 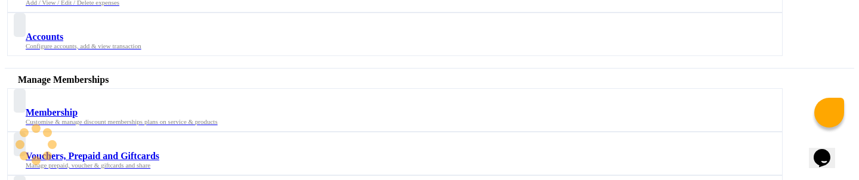 What do you see at coordinates (436, 80) in the screenshot?
I see `div: Manage Memberships` at bounding box center [436, 80].